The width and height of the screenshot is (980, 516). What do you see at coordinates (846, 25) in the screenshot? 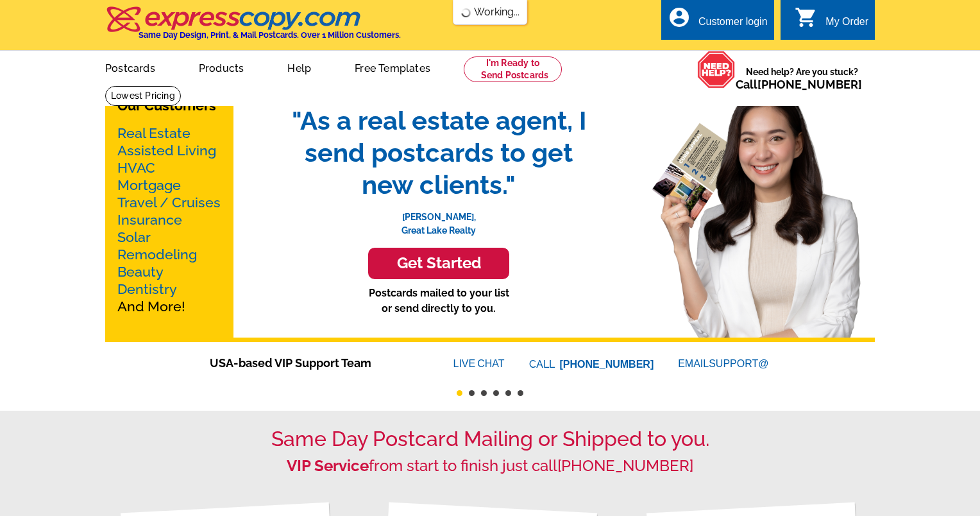
I see `div: My Order` at bounding box center [846, 25].